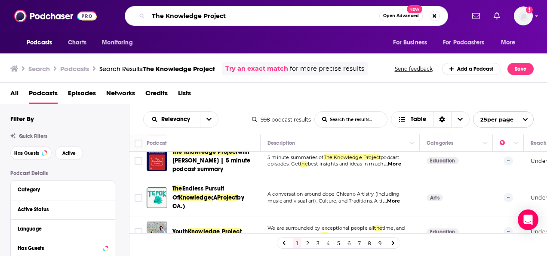  What do you see at coordinates (77, 43) in the screenshot?
I see `a: Charts` at bounding box center [77, 43].